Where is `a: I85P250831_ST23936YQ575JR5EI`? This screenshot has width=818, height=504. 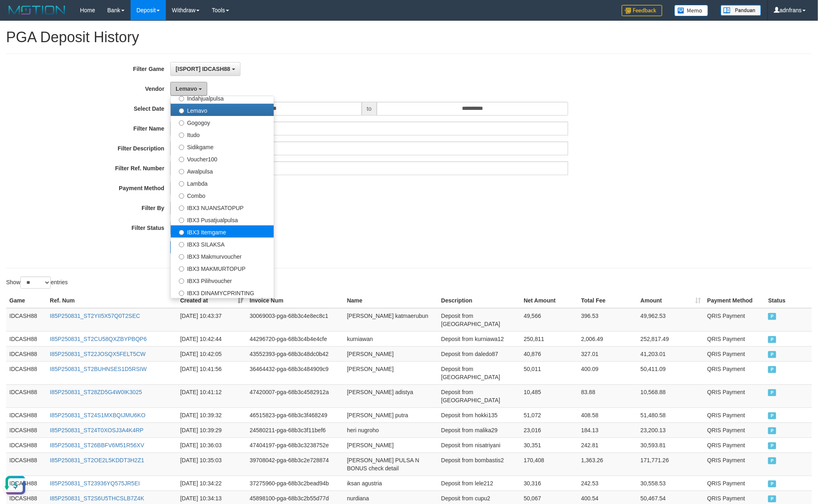 a: I85P250831_ST23936YQ575JR5EI is located at coordinates (95, 483).